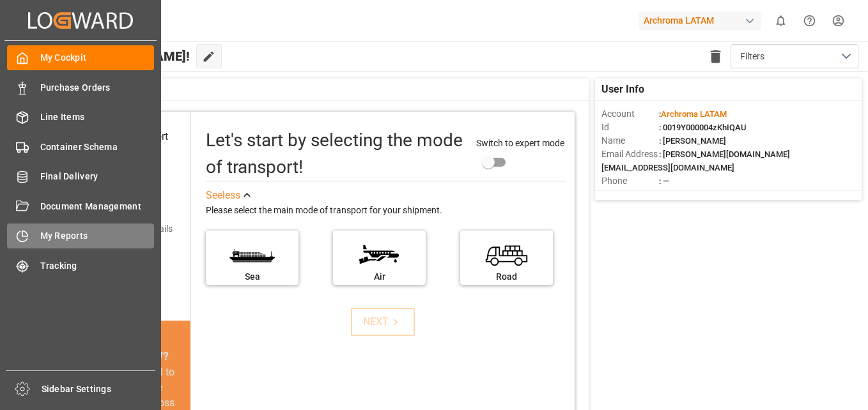 Image resolution: width=868 pixels, height=410 pixels. What do you see at coordinates (702, 20) in the screenshot?
I see `button: Archroma LATAM` at bounding box center [702, 20].